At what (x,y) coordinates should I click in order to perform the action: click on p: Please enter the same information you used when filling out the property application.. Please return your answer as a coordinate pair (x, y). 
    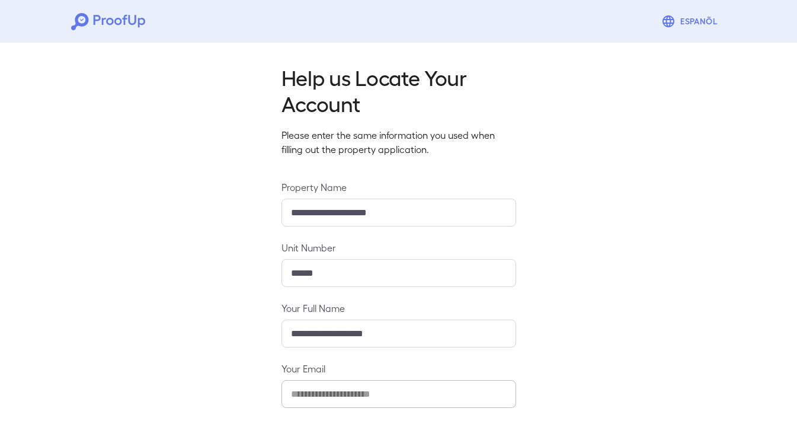
    Looking at the image, I should click on (399, 142).